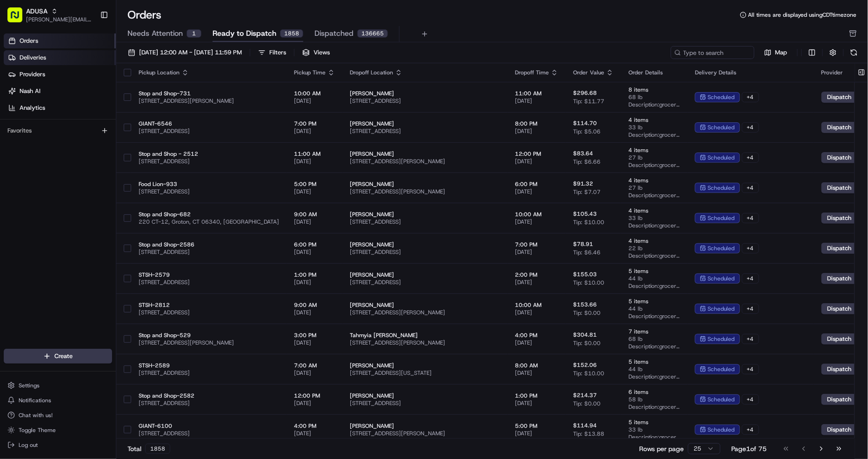 The height and width of the screenshot is (459, 868). Describe the element at coordinates (149, 448) in the screenshot. I see `div: Total` at that location.